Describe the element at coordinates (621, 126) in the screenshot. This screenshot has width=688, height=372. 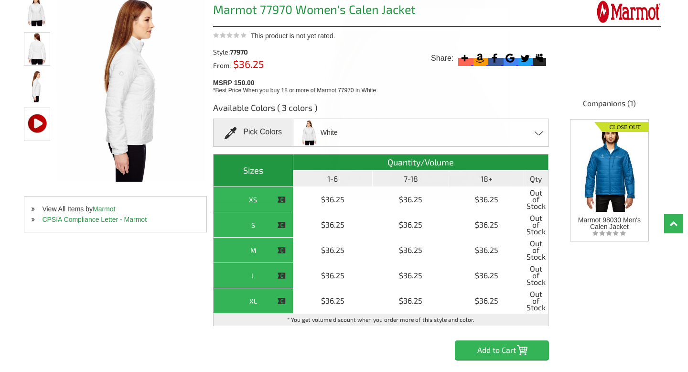
I see `img: Closeout` at that location.